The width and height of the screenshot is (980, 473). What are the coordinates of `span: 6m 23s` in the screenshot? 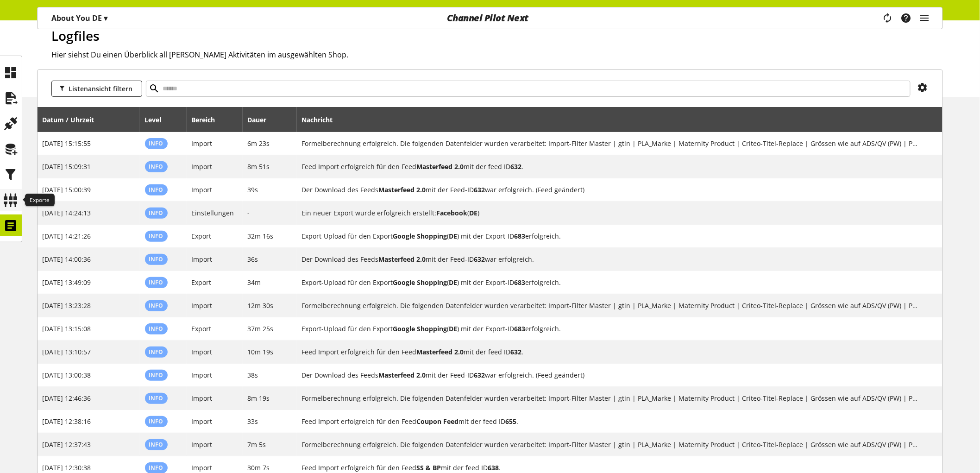 It's located at (259, 143).